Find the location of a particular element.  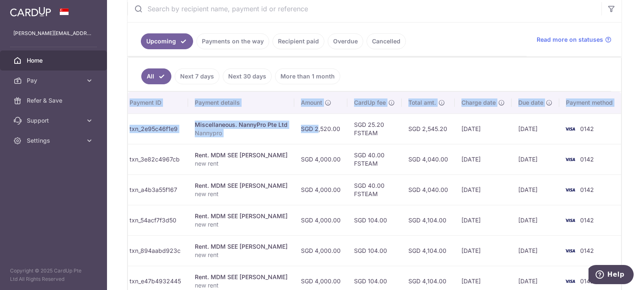

td: txn_a4b3a55f167 is located at coordinates (155, 190).